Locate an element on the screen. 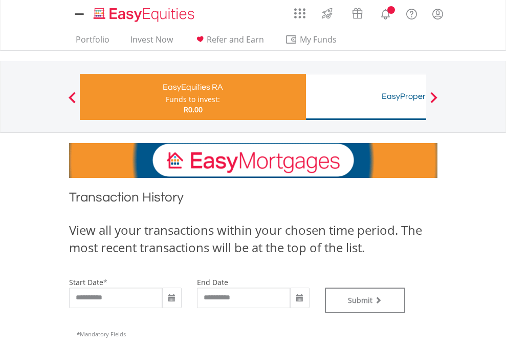 The width and height of the screenshot is (506, 344). span: Mandatory Fields is located at coordinates (101, 333).